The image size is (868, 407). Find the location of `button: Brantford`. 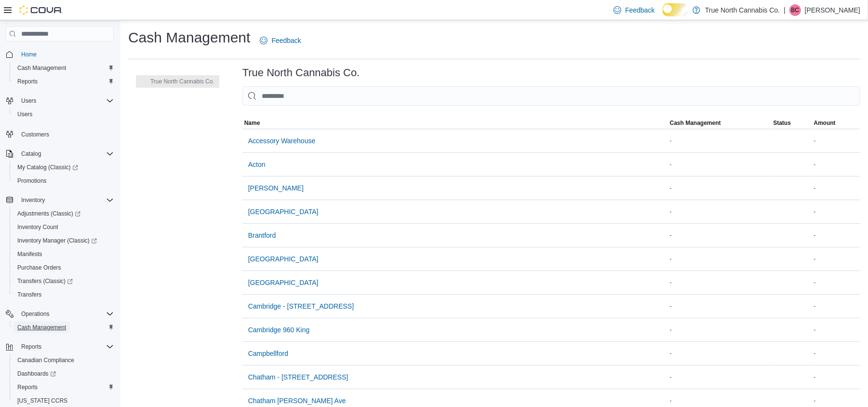

button: Brantford is located at coordinates (262, 235).